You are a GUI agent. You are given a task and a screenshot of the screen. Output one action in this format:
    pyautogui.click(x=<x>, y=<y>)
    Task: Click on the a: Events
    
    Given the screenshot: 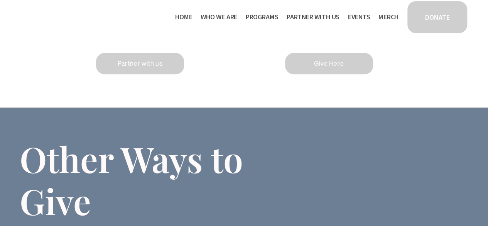 What is the action you would take?
    pyautogui.click(x=359, y=17)
    